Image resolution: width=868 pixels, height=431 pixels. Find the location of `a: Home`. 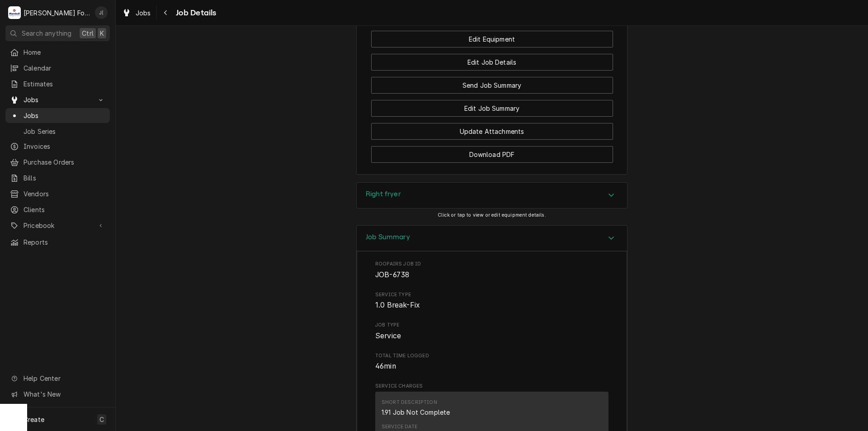

a: Home is located at coordinates (58, 52).